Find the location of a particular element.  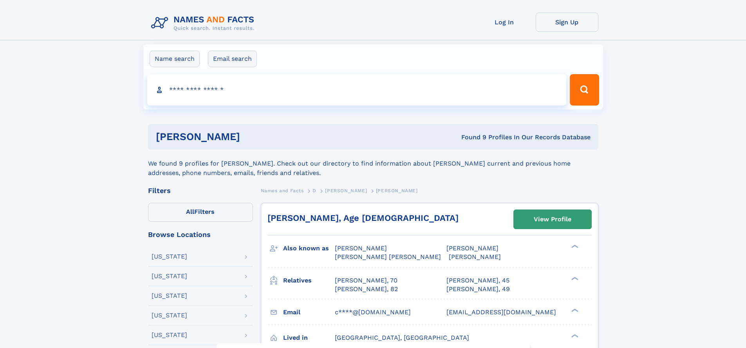

a: Log In is located at coordinates (505, 22).